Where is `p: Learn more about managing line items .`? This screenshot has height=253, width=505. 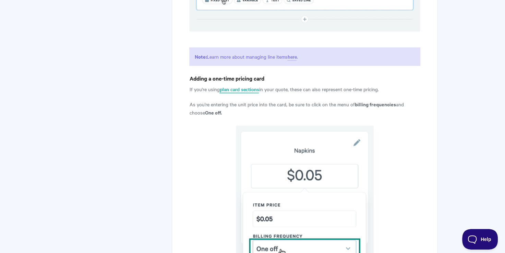
p: Learn more about managing line items . is located at coordinates (304, 57).